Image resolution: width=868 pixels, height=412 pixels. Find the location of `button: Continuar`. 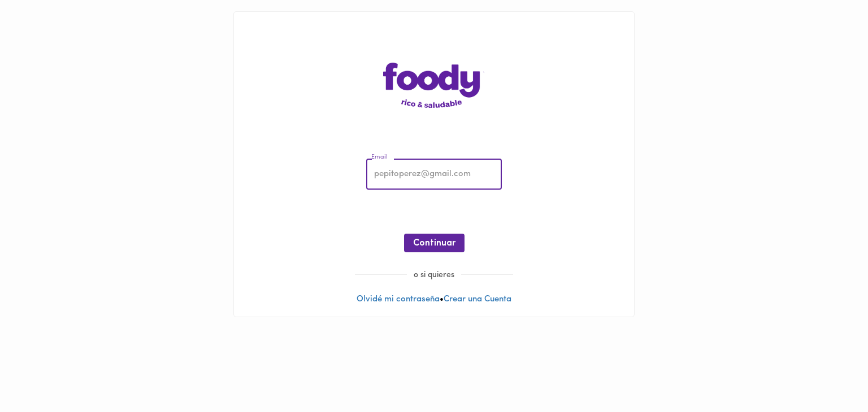

button: Continuar is located at coordinates (434, 243).